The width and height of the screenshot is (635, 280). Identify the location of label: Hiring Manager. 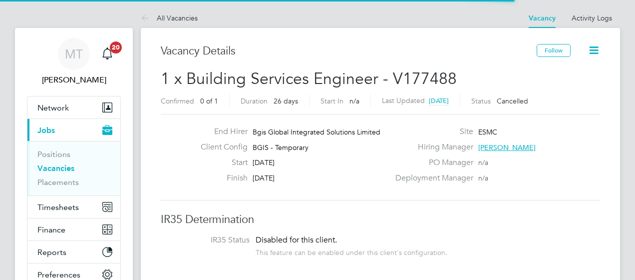
(431, 147).